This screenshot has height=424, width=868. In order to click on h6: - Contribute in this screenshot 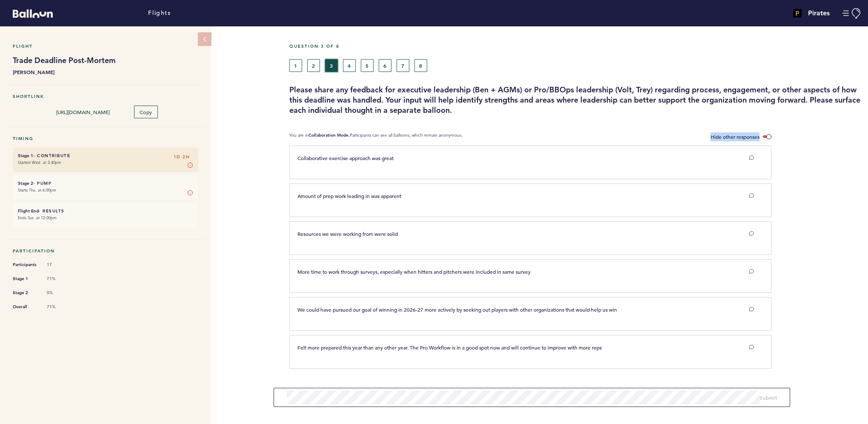, I will do `click(105, 156)`.